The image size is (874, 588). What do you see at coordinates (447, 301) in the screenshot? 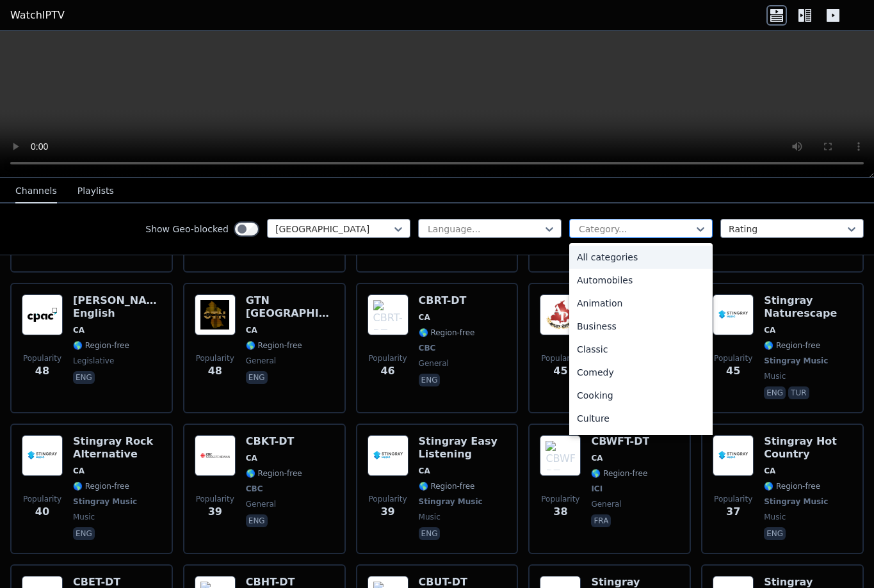
I see `h6: CBRT-DT` at bounding box center [447, 301].